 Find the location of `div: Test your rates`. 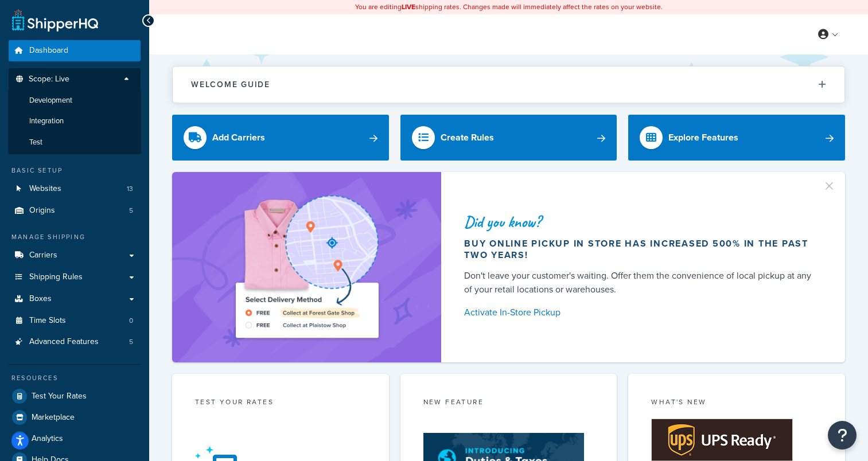

div: Test your rates is located at coordinates (281, 403).